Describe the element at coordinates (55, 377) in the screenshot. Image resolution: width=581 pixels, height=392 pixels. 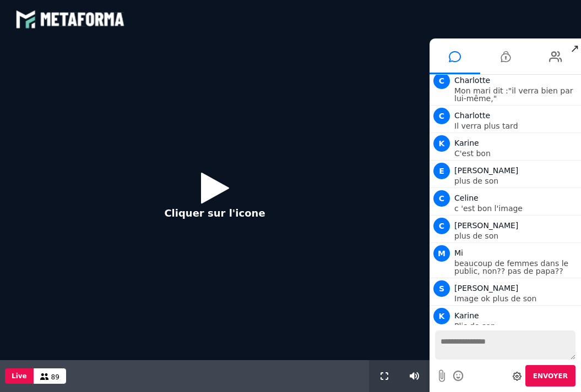
I see `span: 89` at that location.